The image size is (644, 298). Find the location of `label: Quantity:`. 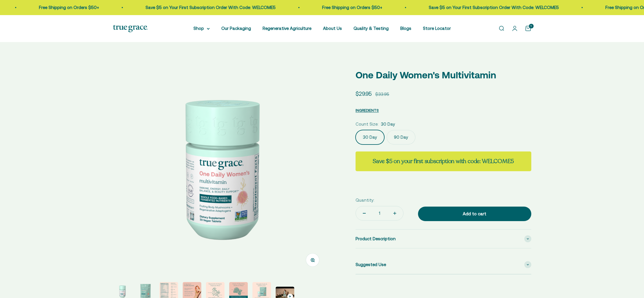

label: Quantity: is located at coordinates (365, 200).